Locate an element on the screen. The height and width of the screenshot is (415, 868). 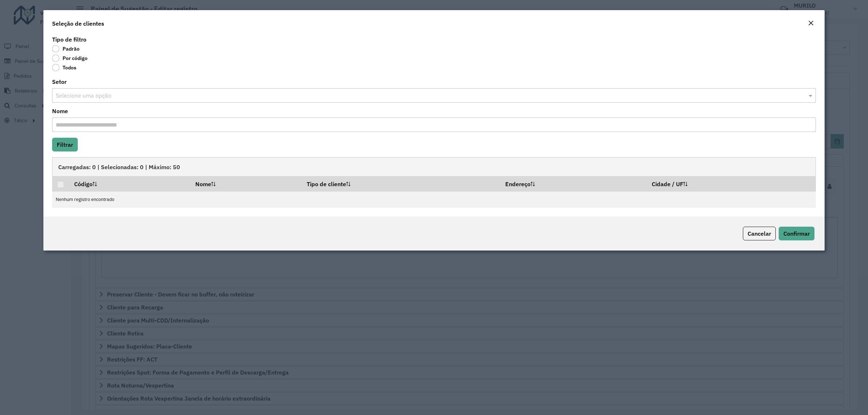
th: Nome is located at coordinates (246, 184).